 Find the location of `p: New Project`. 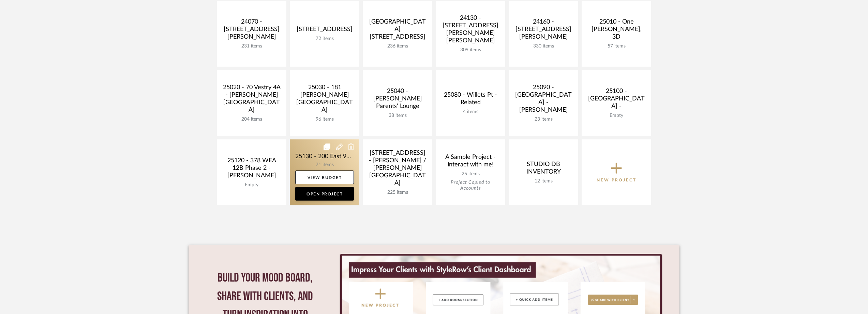

p: New Project is located at coordinates (616, 180).